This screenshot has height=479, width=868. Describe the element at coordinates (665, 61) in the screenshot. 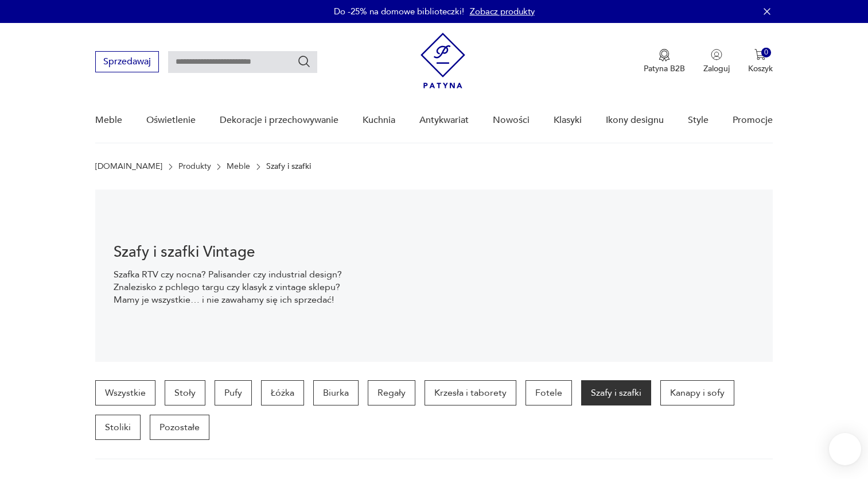

I see `a: Ikona medaluPatyna B2B` at that location.